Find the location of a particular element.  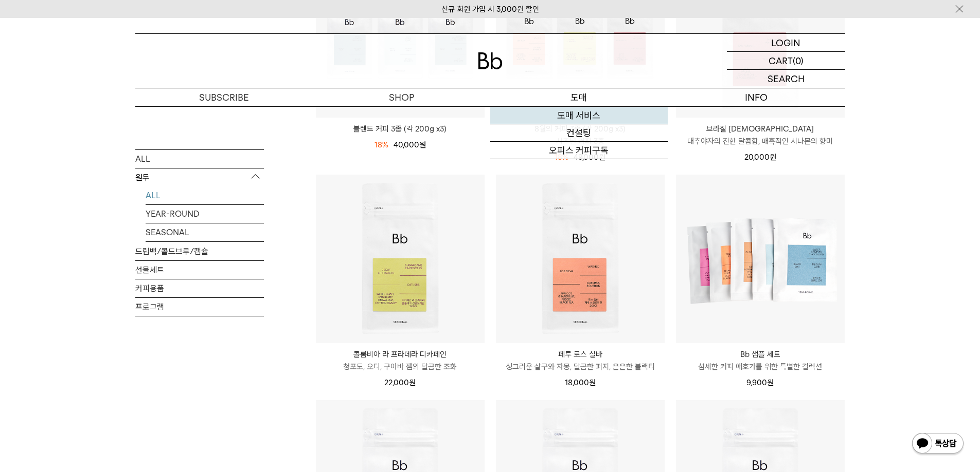

p: 도매 is located at coordinates (578, 97).